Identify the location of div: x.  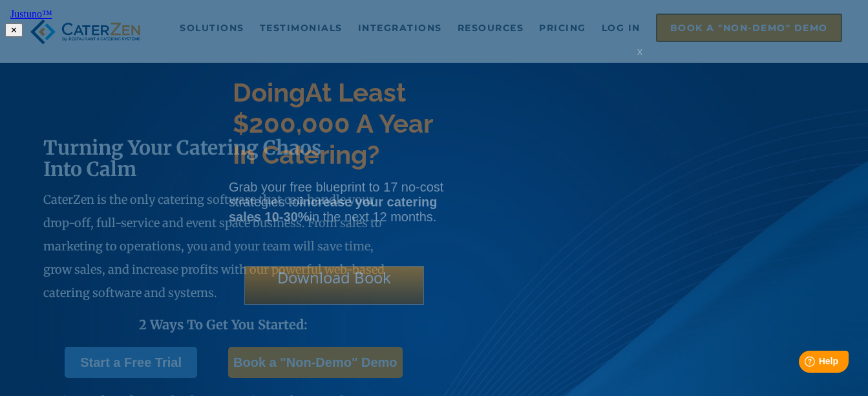
(640, 59).